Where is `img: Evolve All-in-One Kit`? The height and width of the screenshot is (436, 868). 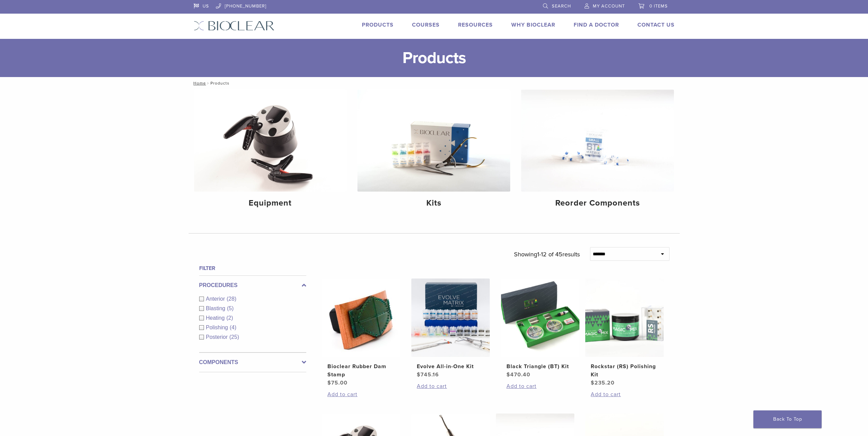 img: Evolve All-in-One Kit is located at coordinates (451, 318).